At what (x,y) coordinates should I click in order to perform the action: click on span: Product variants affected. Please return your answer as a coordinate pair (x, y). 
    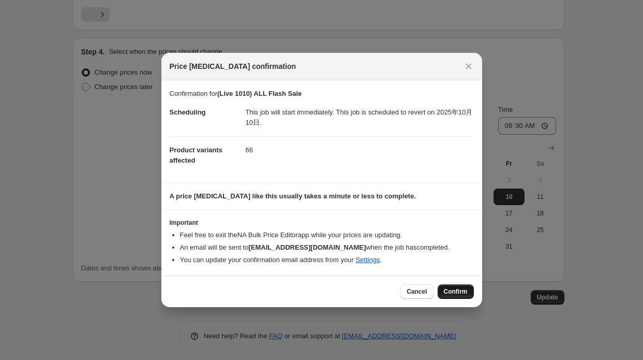
    Looking at the image, I should click on (196, 155).